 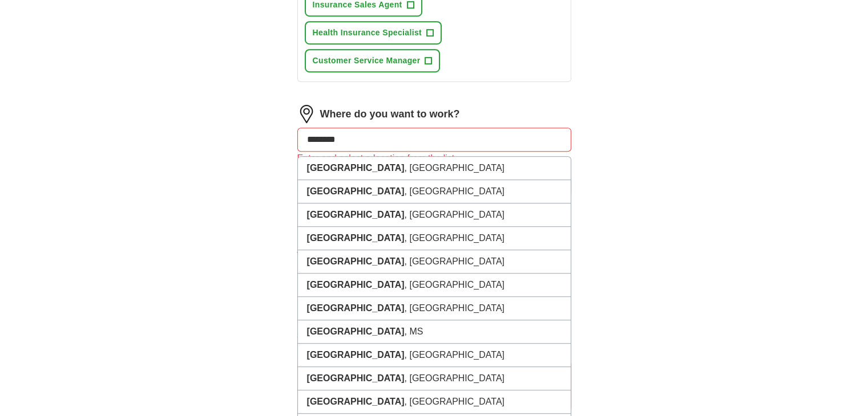 I want to click on li: , MS, so click(x=434, y=332).